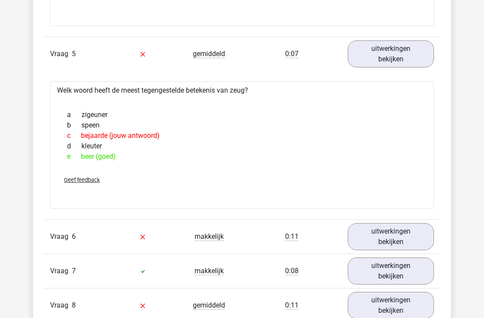 The width and height of the screenshot is (484, 318). What do you see at coordinates (74, 306) in the screenshot?
I see `span: 8` at bounding box center [74, 306].